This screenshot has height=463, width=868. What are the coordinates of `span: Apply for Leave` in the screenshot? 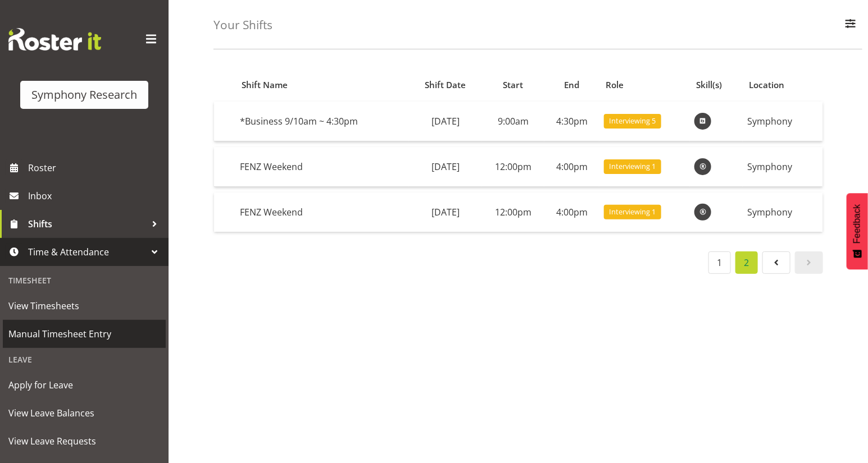 It's located at (84, 385).